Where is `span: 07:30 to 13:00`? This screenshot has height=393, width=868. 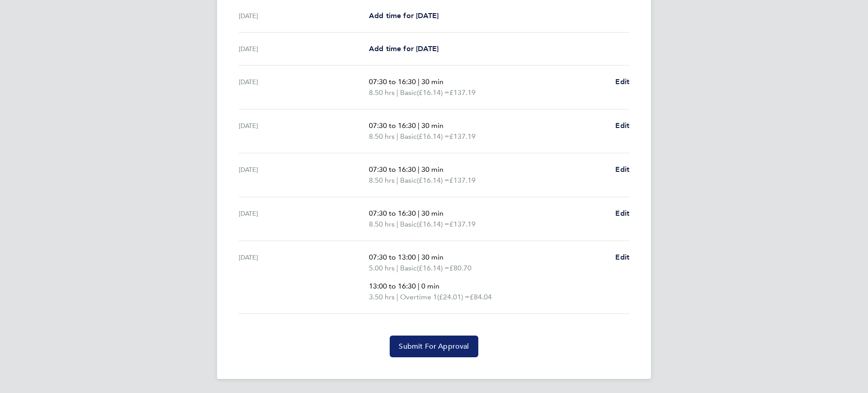
span: 07:30 to 13:00 is located at coordinates (393, 257).